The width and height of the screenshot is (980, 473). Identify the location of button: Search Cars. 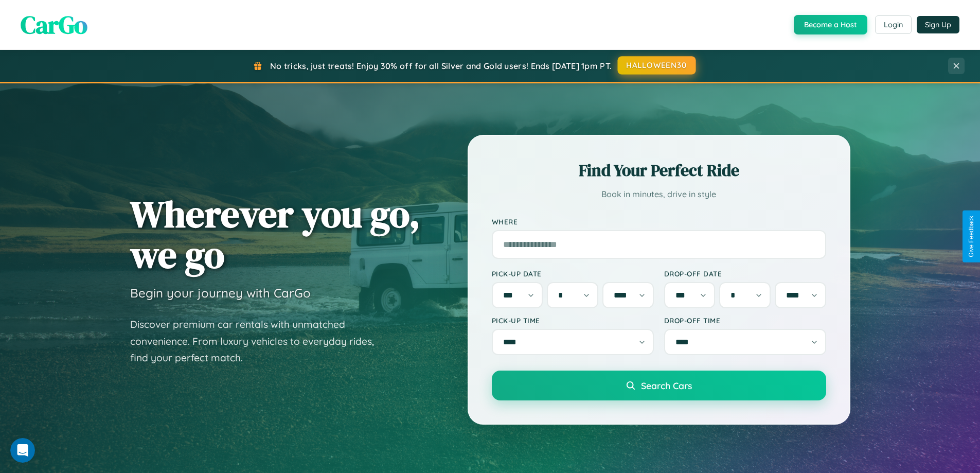
(659, 386).